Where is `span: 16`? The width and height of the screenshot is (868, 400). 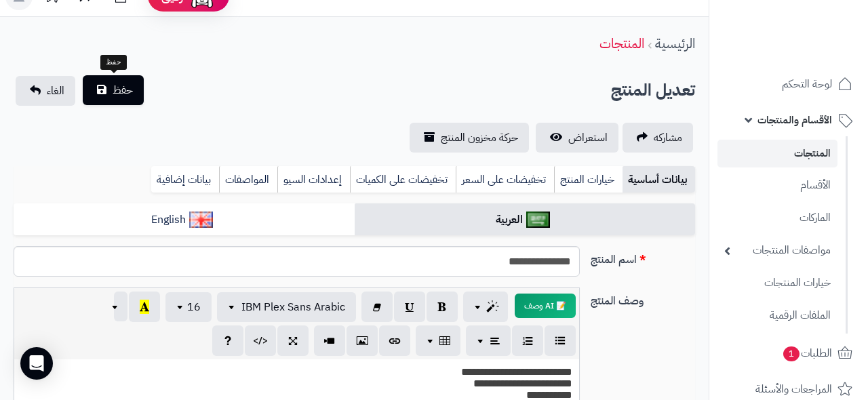
span: 16 is located at coordinates (194, 307).